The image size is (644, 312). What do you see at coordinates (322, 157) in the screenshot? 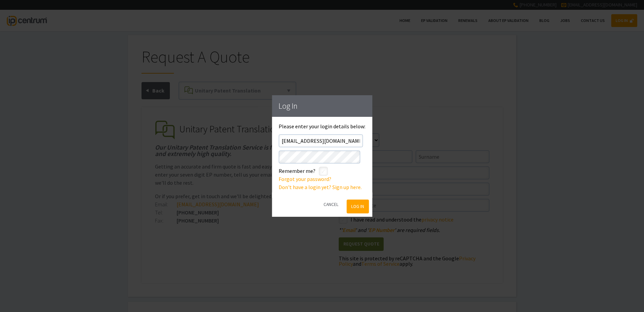
I see `div: Please enter your login details below:` at bounding box center [322, 157].